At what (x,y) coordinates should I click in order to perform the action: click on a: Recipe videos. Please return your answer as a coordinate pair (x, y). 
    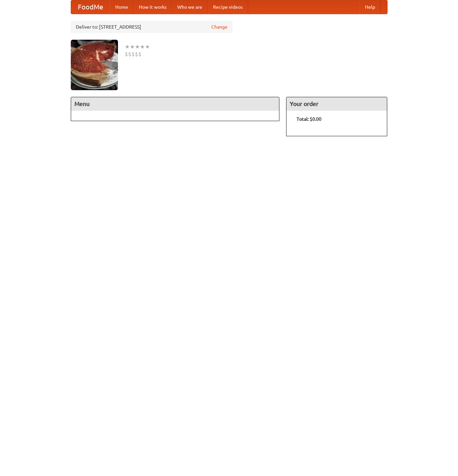
    Looking at the image, I should click on (228, 7).